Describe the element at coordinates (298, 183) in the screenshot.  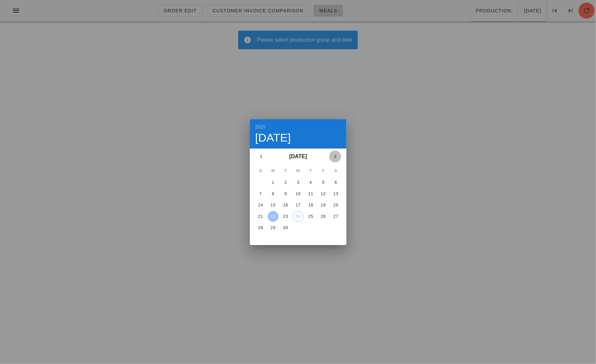
I see `div: 3` at that location.